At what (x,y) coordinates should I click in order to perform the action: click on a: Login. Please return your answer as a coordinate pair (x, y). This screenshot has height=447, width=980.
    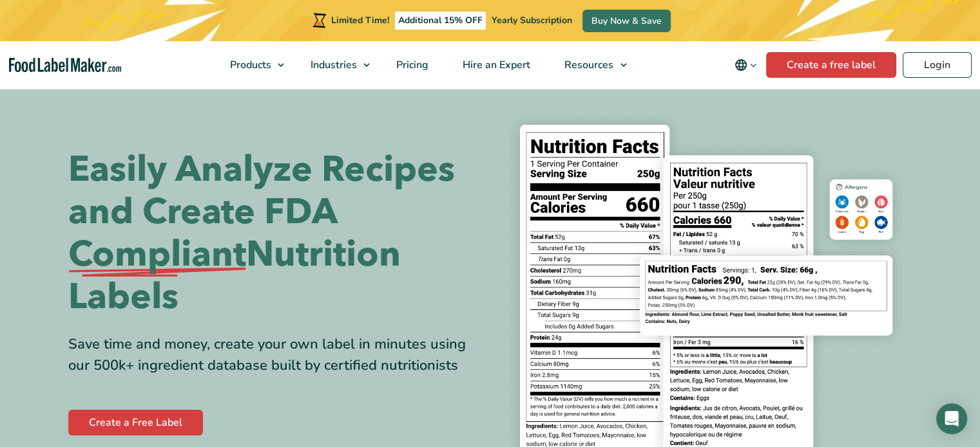
    Looking at the image, I should click on (937, 65).